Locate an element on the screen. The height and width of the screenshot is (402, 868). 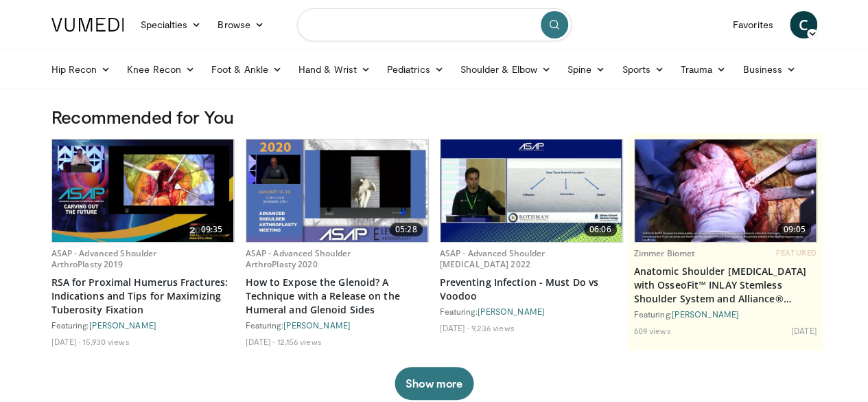
a: How to Expose the Glenoid? A Technique with a Release on the Humeral and Glenoid Sides is located at coordinates (337, 296).